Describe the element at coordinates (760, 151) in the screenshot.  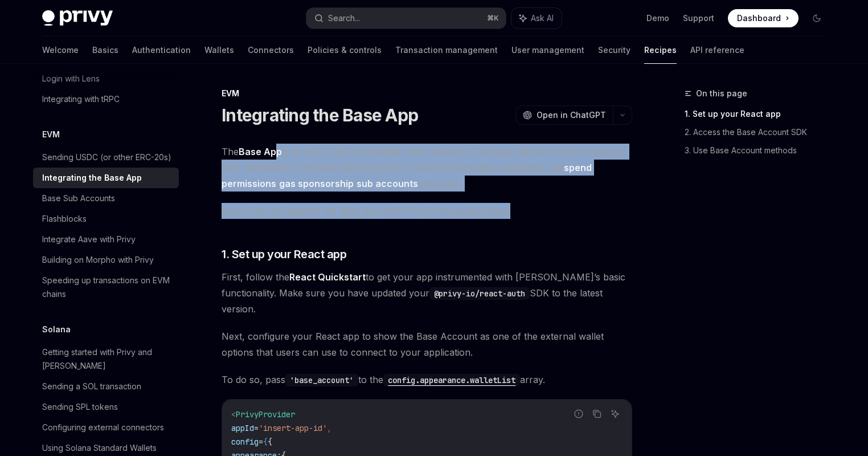
I see `a: 3. Use Base Account methods` at that location.